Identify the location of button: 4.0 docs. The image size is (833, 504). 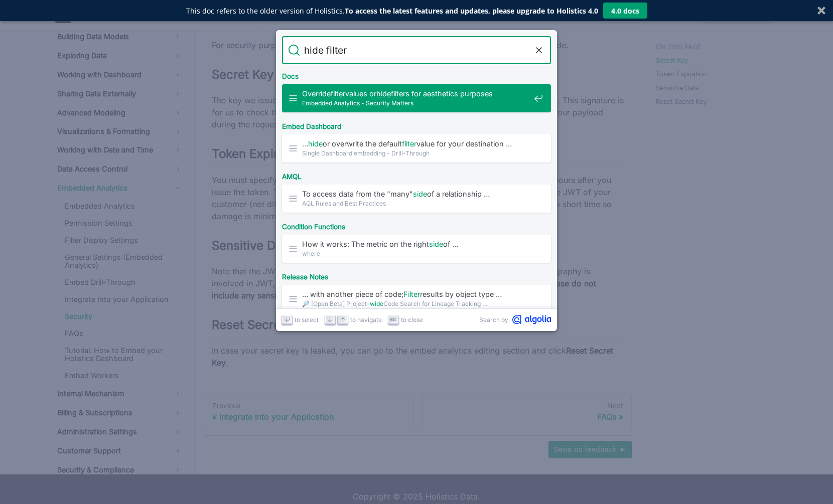
(625, 11).